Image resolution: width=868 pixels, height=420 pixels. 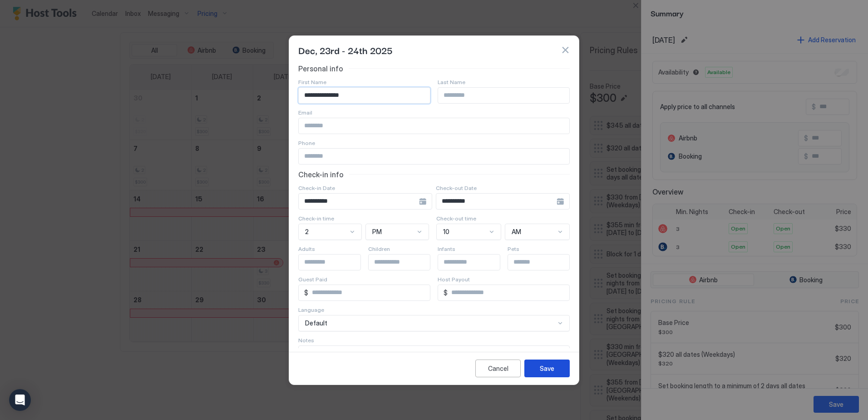 What do you see at coordinates (317, 188) in the screenshot?
I see `span: Check-in Date` at bounding box center [317, 188].